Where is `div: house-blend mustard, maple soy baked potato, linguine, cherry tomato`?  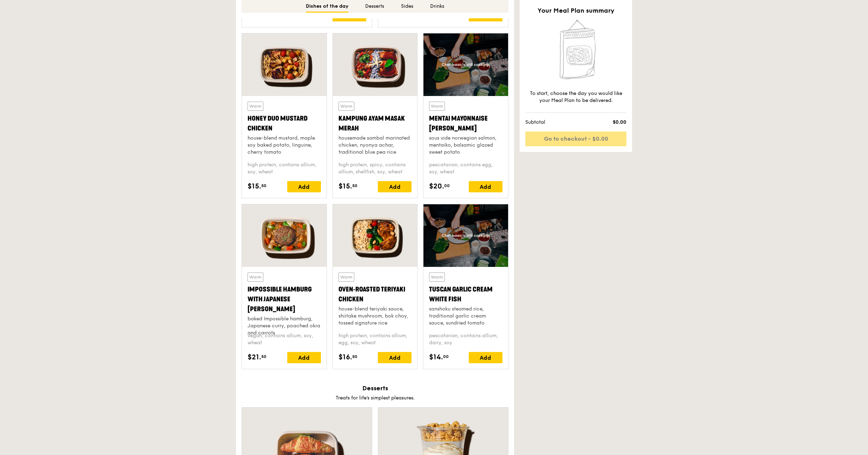 div: house-blend mustard, maple soy baked potato, linguine, cherry tomato is located at coordinates (284, 145).